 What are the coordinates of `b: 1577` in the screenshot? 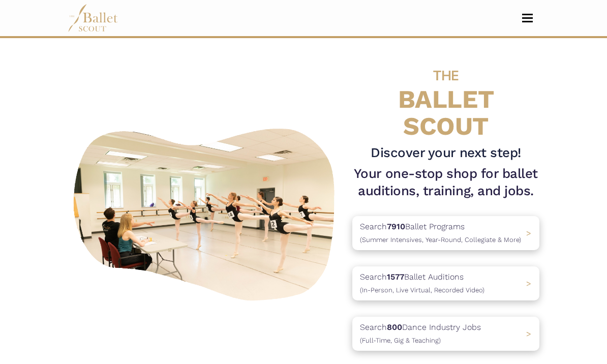 It's located at (395, 277).